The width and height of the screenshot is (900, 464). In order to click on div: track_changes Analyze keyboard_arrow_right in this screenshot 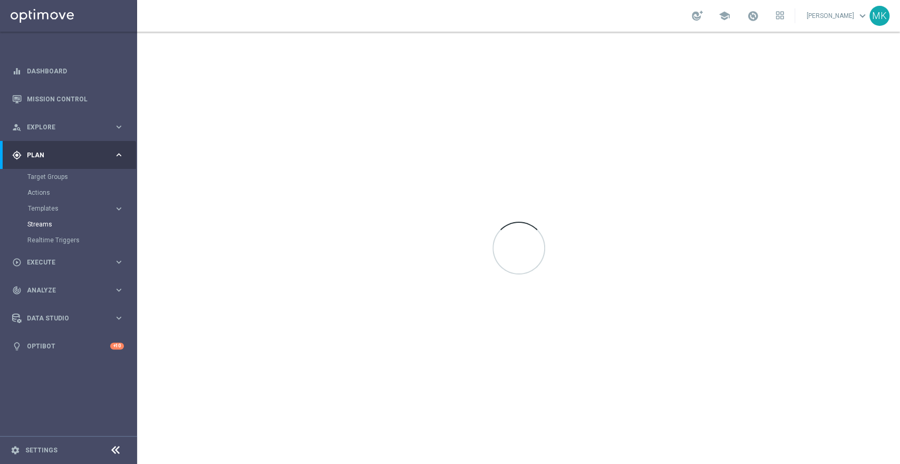, I will do `click(68, 290)`.